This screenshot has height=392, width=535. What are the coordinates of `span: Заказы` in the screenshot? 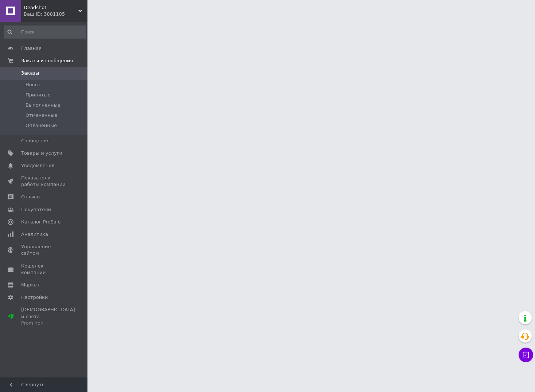 It's located at (30, 73).